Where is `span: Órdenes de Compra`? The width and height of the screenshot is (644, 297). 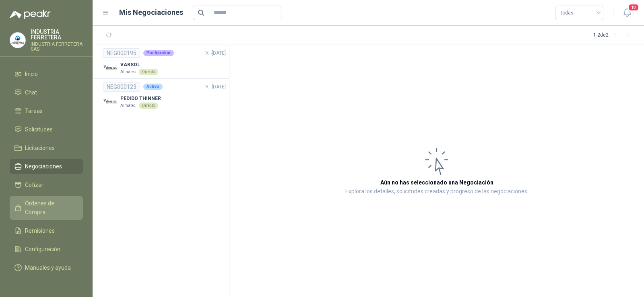
span: Órdenes de Compra is located at coordinates (50, 208).